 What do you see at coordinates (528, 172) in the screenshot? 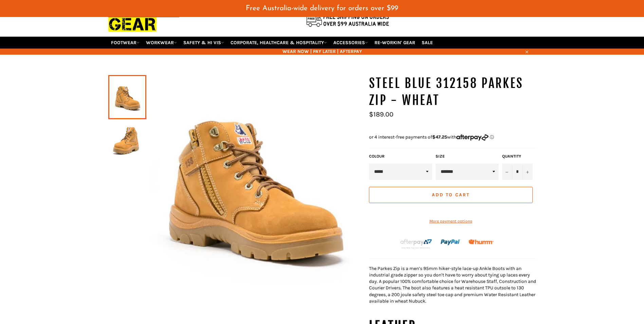
I see `button: Increase item quantity by one` at bounding box center [528, 172].